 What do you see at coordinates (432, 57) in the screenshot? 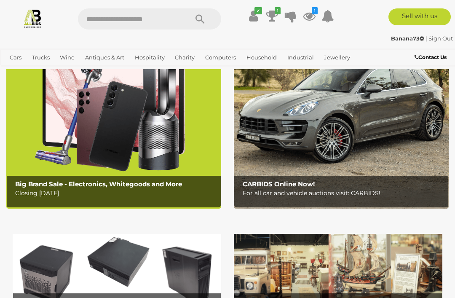
I see `a: Contact Us` at bounding box center [432, 57].